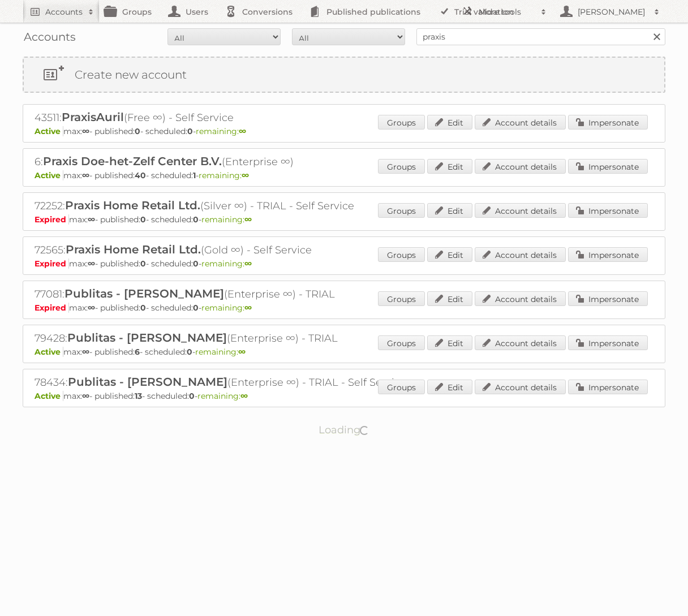 This screenshot has height=616, width=688. I want to click on p: Loading, so click(344, 429).